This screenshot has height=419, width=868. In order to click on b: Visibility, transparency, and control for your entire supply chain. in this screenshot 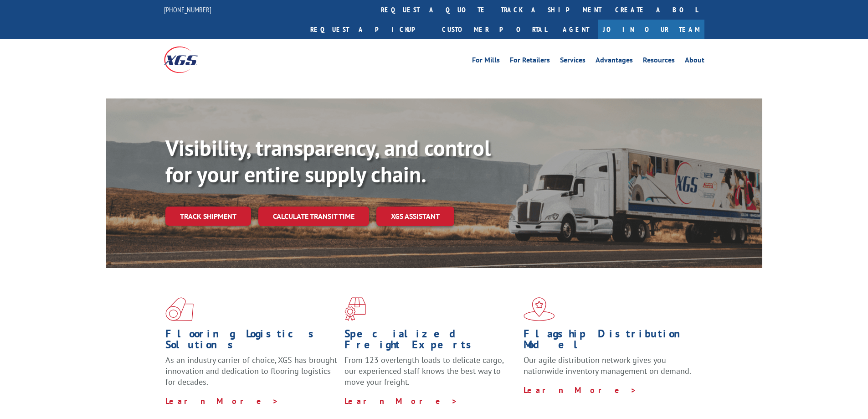, I will do `click(328, 161)`.